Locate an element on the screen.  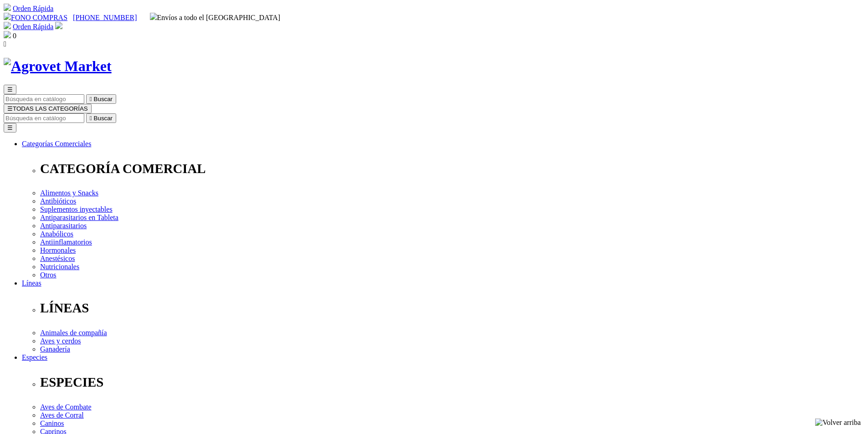
a: Aves de Corral is located at coordinates (62, 415).